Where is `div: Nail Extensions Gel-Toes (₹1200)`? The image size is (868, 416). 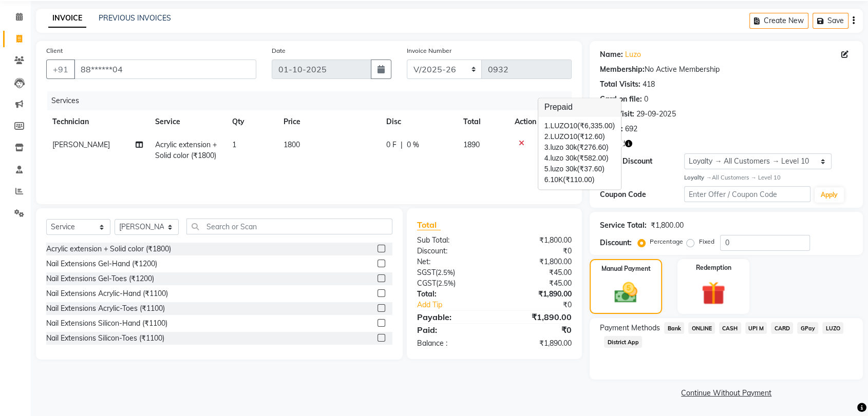 div: Nail Extensions Gel-Toes (₹1200) is located at coordinates (100, 278).